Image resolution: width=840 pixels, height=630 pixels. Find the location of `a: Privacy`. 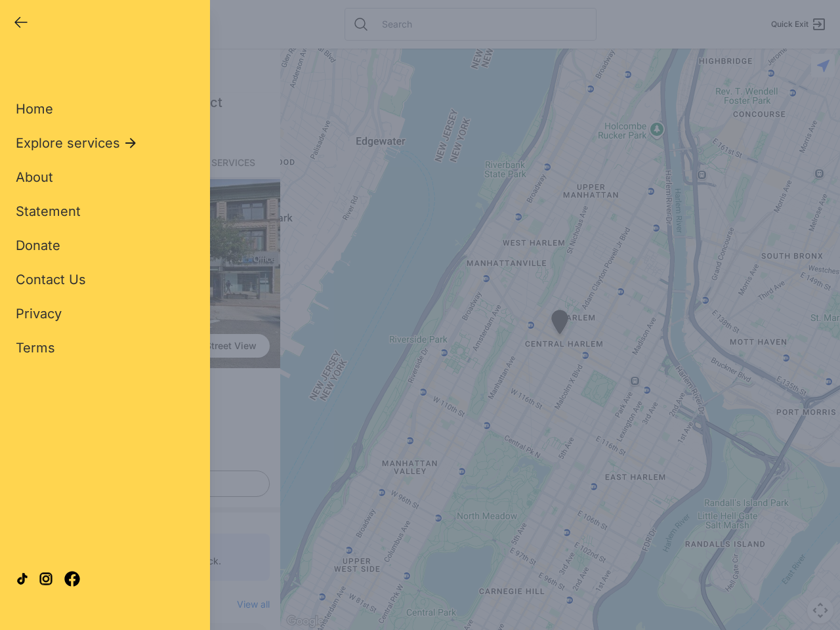

a: Privacy is located at coordinates (38, 314).